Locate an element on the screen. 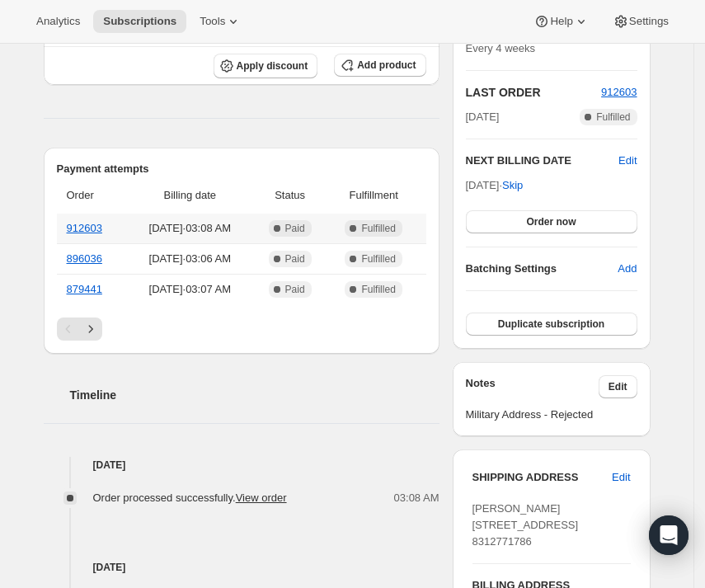  button: 912603 is located at coordinates (619, 92).